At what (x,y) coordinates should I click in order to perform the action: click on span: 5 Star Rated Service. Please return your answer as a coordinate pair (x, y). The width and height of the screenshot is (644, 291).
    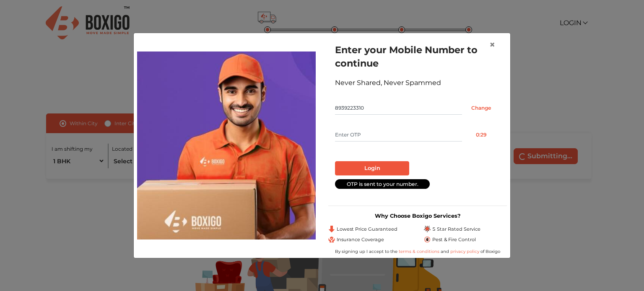
    Looking at the image, I should click on (456, 229).